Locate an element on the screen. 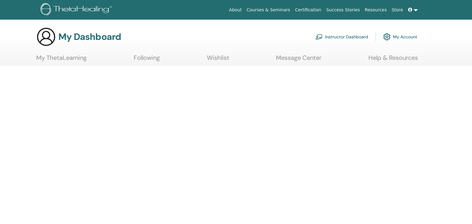 The image size is (472, 224). a: Courses & Seminars is located at coordinates (268, 10).